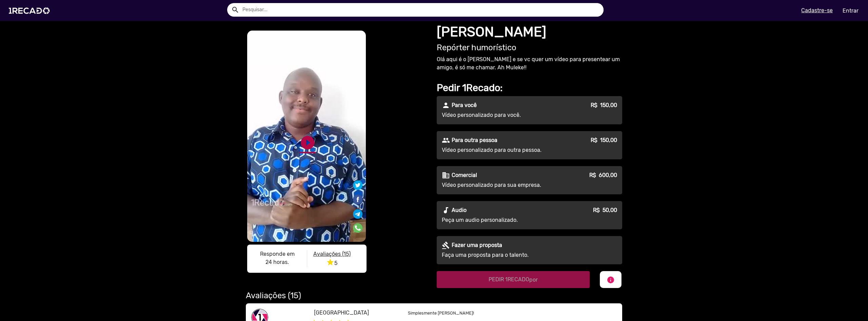 This screenshot has width=868, height=321. Describe the element at coordinates (358, 214) in the screenshot. I see `img: Compartilhe no telegram` at that location.